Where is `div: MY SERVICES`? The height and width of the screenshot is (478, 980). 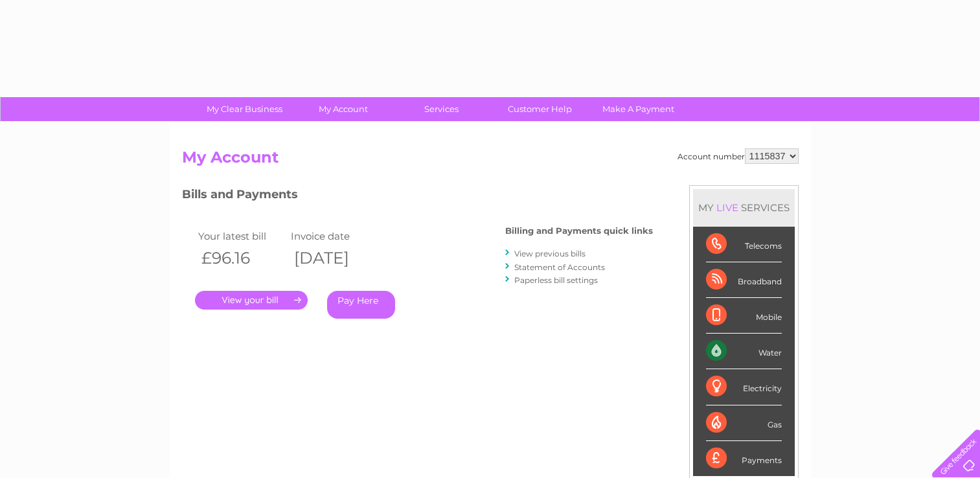 div: MY SERVICES is located at coordinates (744, 208).